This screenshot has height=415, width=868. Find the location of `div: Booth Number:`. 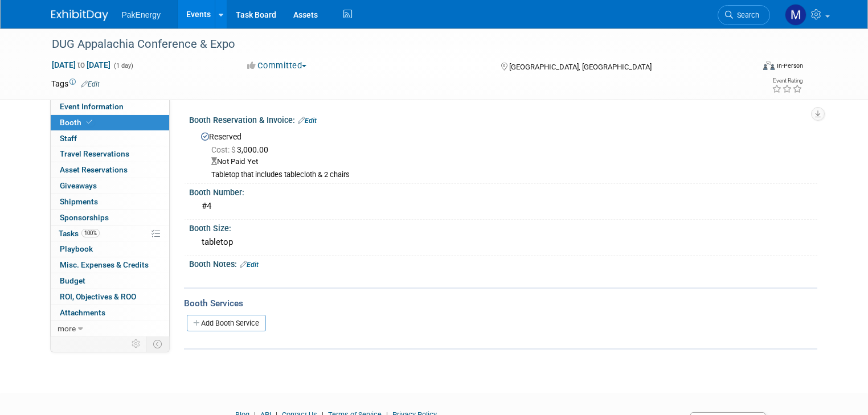

div: Booth Number: is located at coordinates (503, 191).